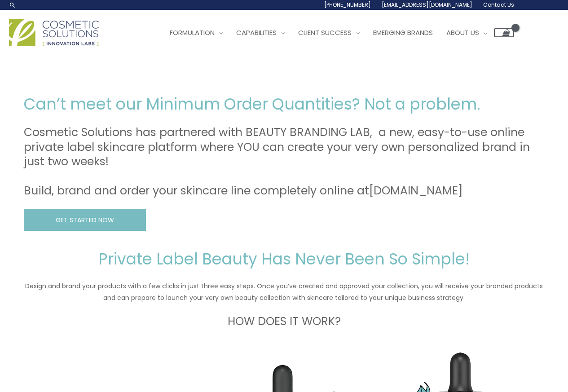  What do you see at coordinates (284, 259) in the screenshot?
I see `h2: Private Label Beauty Has Never Been So Simple!` at bounding box center [284, 259].